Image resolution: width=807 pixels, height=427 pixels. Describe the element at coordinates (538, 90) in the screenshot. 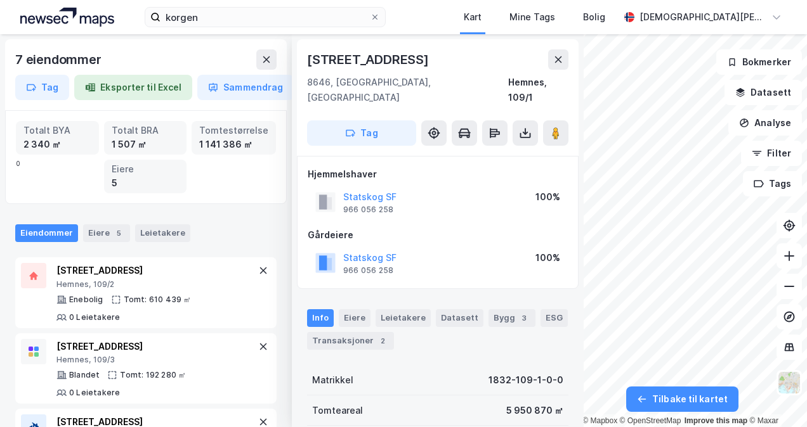

I see `div: Hemnes, 109/1` at that location.